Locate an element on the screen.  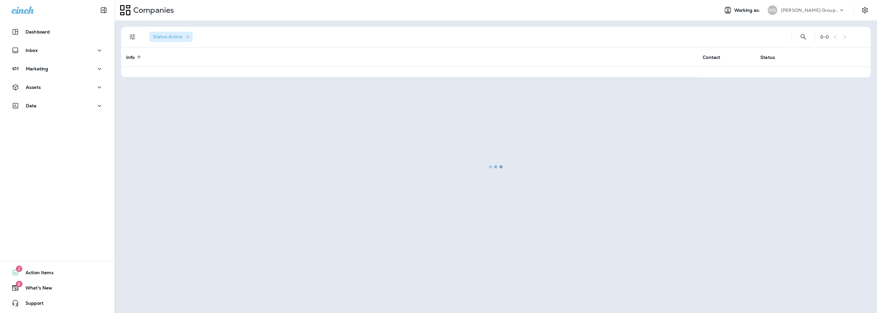
p: Data is located at coordinates (31, 106).